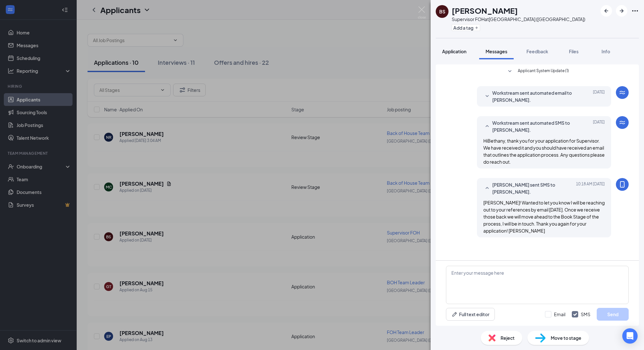  I want to click on span: Application, so click(454, 51).